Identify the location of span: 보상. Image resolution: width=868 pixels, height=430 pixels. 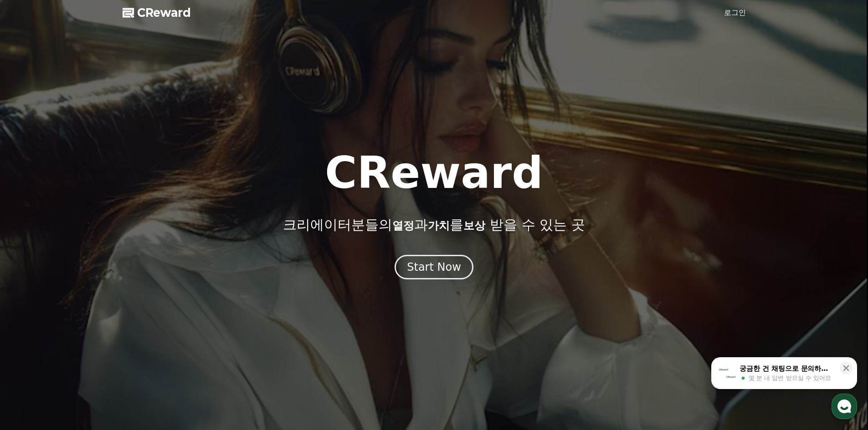
(474, 226).